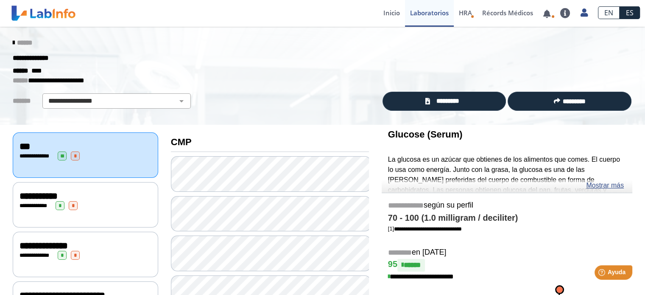 Image resolution: width=645 pixels, height=295 pixels. What do you see at coordinates (465, 13) in the screenshot?
I see `span: HRA` at bounding box center [465, 13].